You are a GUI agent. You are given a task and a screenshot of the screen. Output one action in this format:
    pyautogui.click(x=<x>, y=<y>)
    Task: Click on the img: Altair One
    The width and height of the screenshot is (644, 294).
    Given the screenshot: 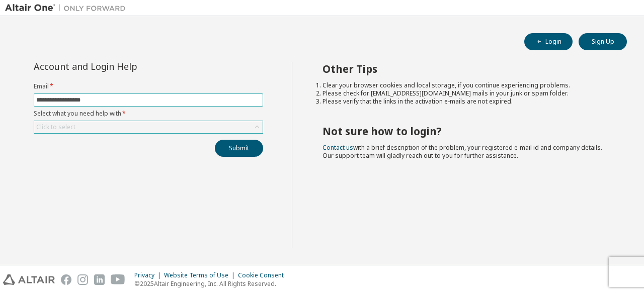 What is the action you would take?
    pyautogui.click(x=68, y=8)
    